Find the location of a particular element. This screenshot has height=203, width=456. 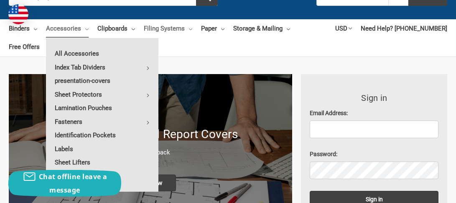

label: Email Address: is located at coordinates (374, 113).